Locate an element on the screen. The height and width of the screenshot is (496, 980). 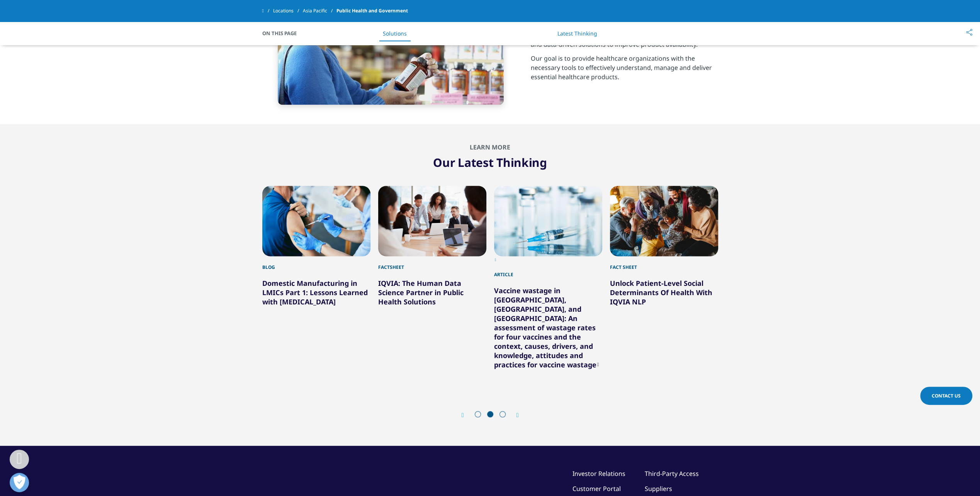
a: Locations is located at coordinates (288, 11).